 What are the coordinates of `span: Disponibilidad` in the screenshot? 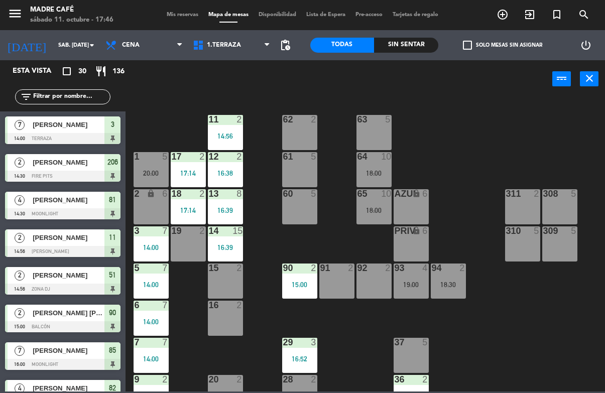 It's located at (277, 15).